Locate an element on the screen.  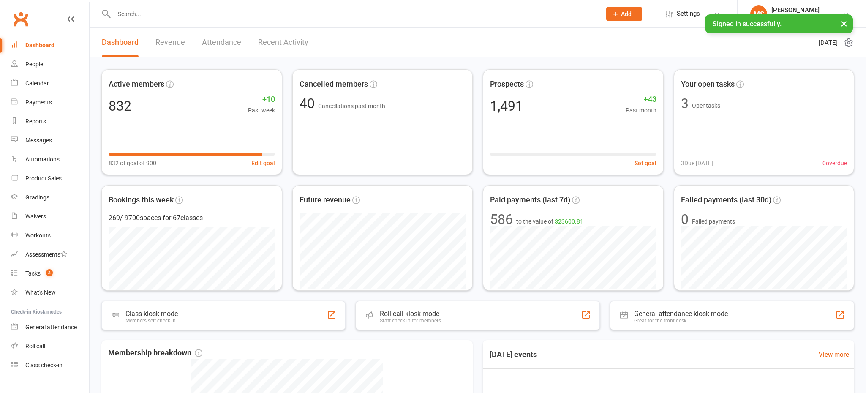
div: Staff check-in for members is located at coordinates (410, 321).